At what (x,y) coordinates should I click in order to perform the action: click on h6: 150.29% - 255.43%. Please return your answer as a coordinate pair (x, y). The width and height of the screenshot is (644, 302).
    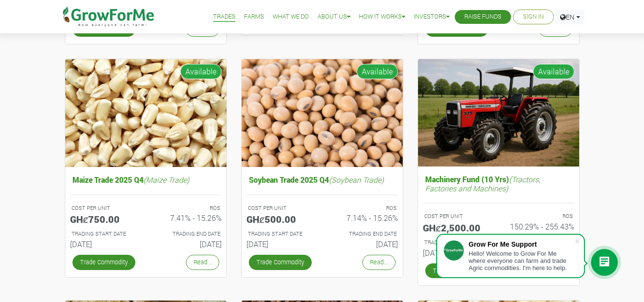
    Looking at the image, I should click on (540, 226).